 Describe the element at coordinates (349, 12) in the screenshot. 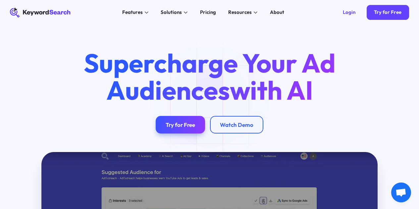

I see `div: Login` at that location.